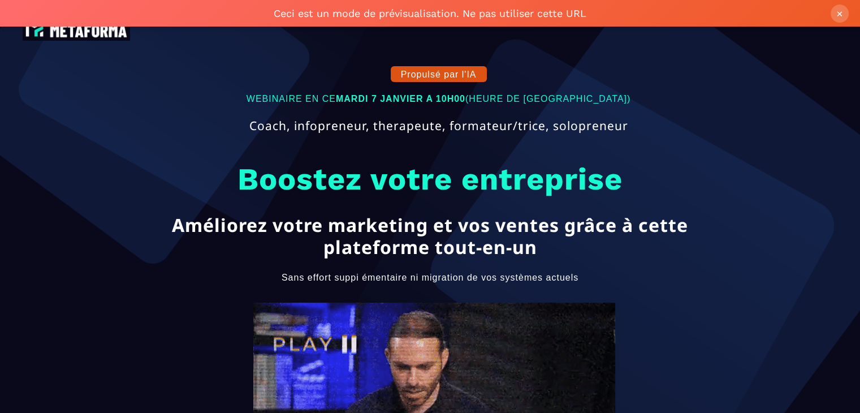  I want to click on text: Améliorez votre marketing et vos ventes grâce à cette plateforme tout-en-un, so click(430, 236).